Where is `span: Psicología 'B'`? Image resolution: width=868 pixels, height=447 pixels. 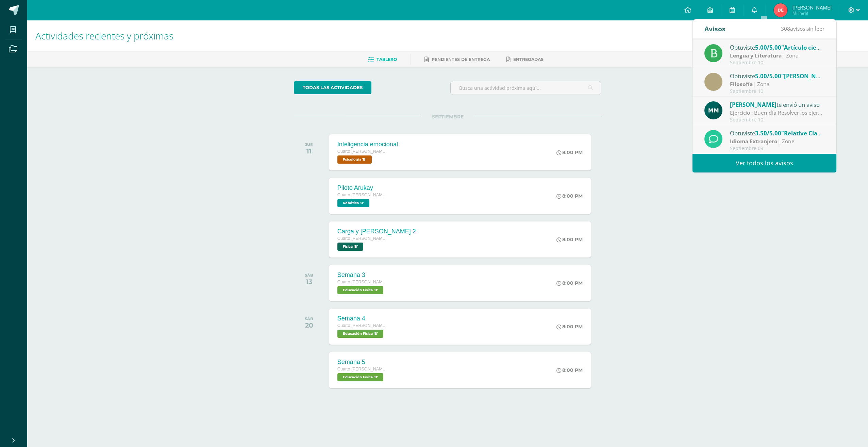
span: Psicología 'B' is located at coordinates (354, 160).